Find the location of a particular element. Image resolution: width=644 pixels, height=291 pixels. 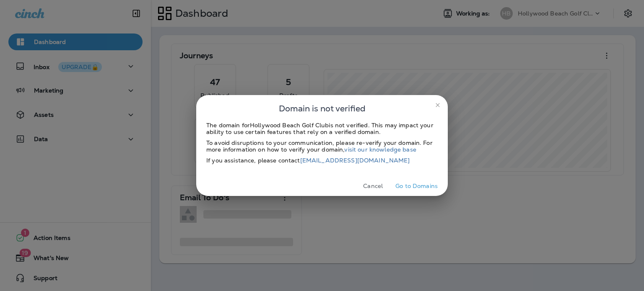

button: Cancel is located at coordinates (373, 186).